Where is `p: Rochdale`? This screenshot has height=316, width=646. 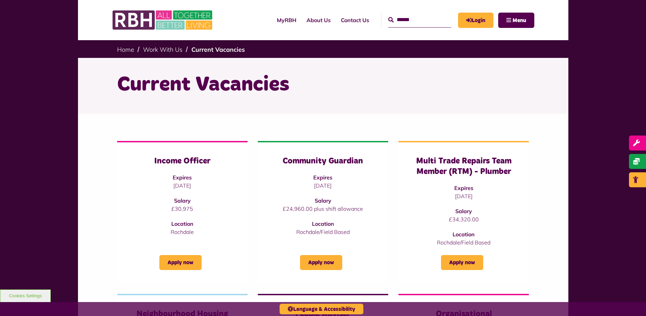 p: Rochdale is located at coordinates (182, 232).